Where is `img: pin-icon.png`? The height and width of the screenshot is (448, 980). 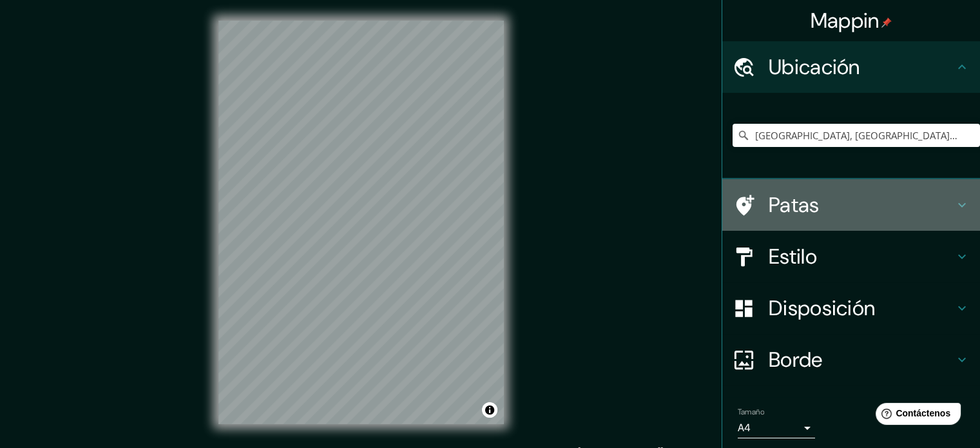
img: pin-icon.png is located at coordinates (887, 22).